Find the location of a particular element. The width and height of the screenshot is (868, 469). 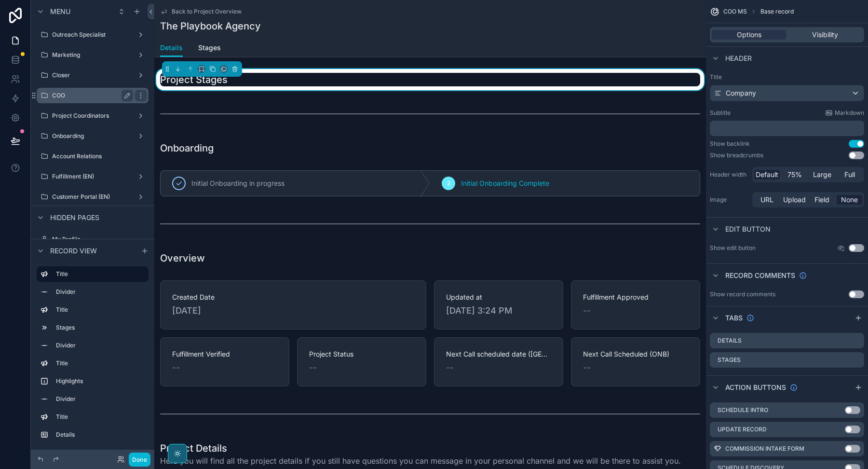

a: Marketing is located at coordinates (93, 55).